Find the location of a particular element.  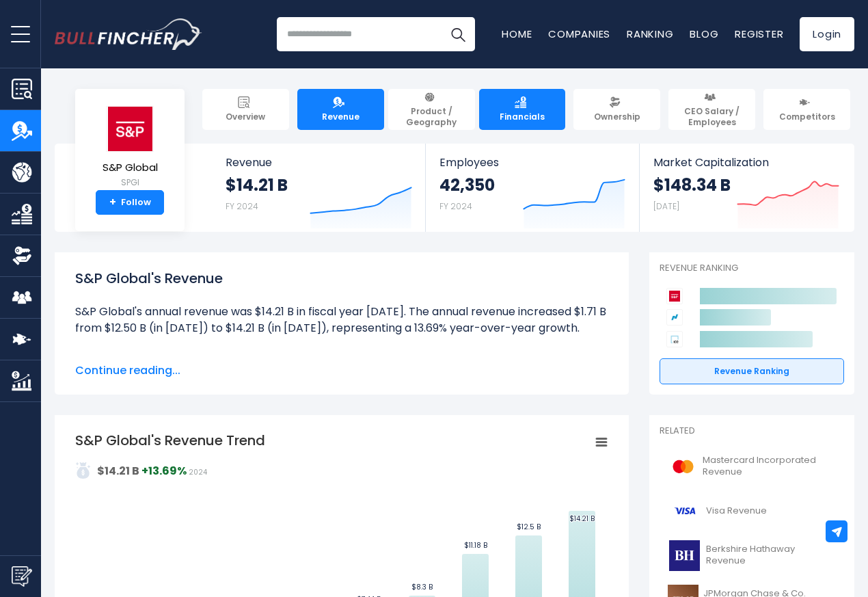

img: BRK-B logo is located at coordinates (685, 556).